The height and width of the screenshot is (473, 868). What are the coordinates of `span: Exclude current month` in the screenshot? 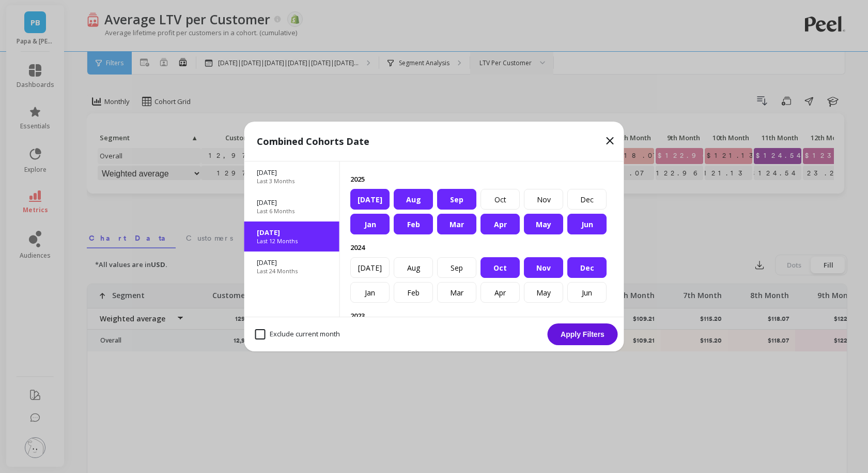 It's located at (298, 334).